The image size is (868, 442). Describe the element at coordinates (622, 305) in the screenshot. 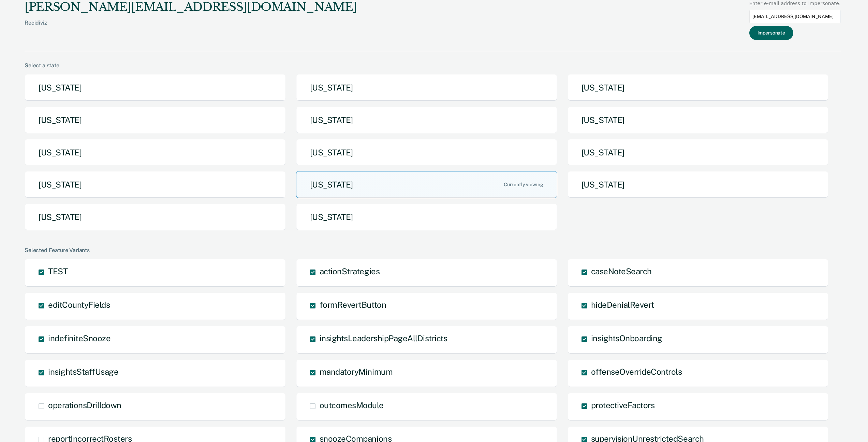

I see `span: hideDenialRevert` at that location.